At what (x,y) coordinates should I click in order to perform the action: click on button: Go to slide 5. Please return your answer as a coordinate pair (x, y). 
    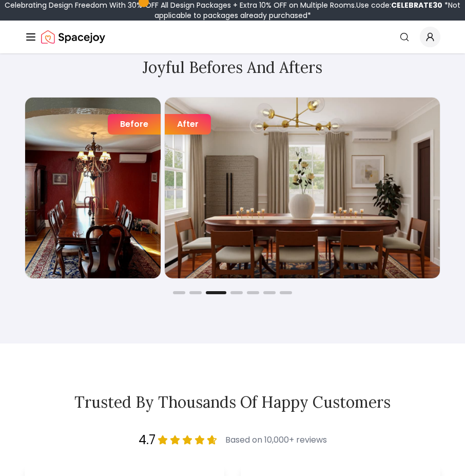
    Looking at the image, I should click on (253, 292).